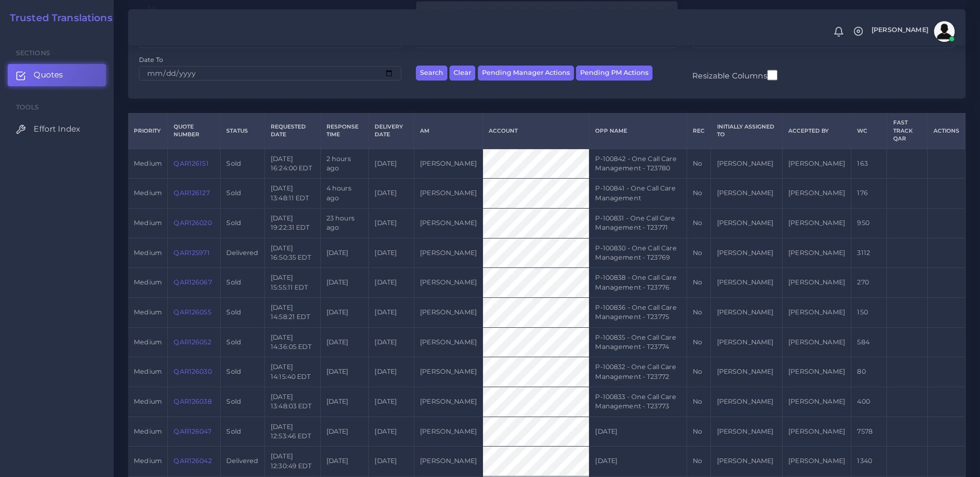 Image resolution: width=980 pixels, height=477 pixels. What do you see at coordinates (192, 312) in the screenshot?
I see `a: QAR126055` at bounding box center [192, 312].